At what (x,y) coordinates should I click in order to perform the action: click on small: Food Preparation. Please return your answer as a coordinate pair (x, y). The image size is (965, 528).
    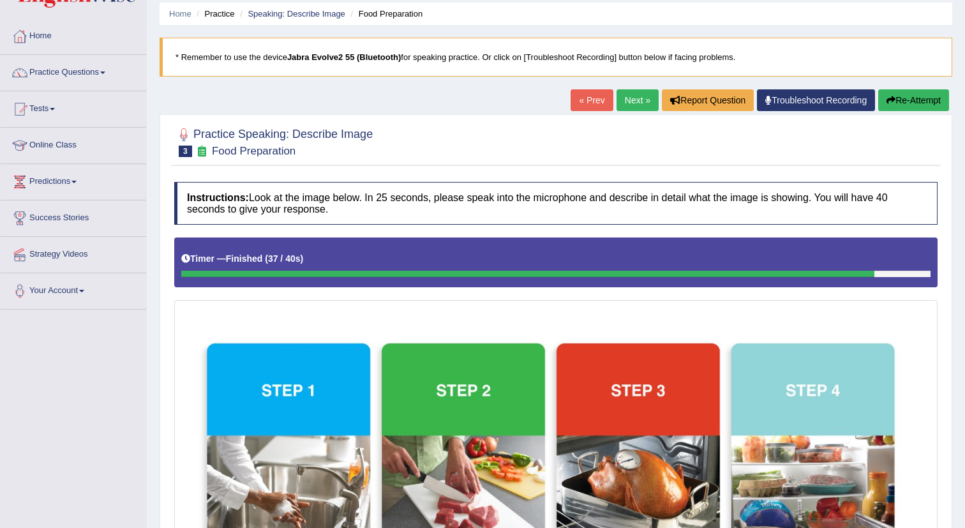
    Looking at the image, I should click on (253, 151).